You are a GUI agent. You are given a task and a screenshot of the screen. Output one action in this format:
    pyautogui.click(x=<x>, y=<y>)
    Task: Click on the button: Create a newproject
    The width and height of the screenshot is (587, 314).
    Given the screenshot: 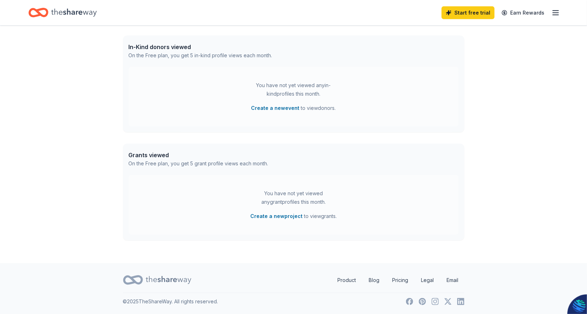 What is the action you would take?
    pyautogui.click(x=276, y=216)
    